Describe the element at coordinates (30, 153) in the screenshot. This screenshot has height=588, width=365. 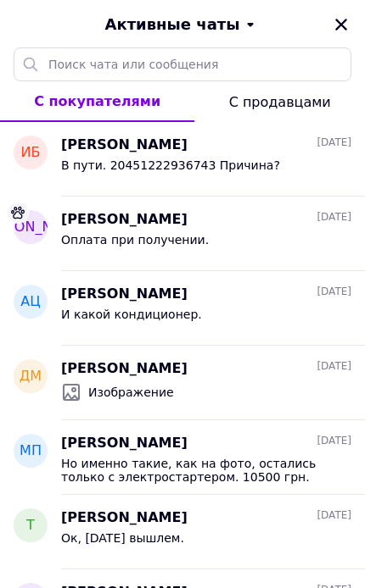
I see `span: ИБ` at that location.